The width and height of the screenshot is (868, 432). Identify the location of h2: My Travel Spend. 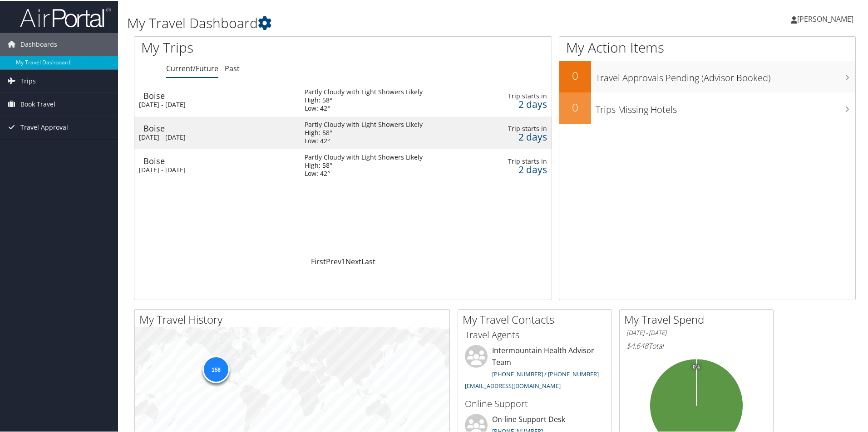
(698, 319).